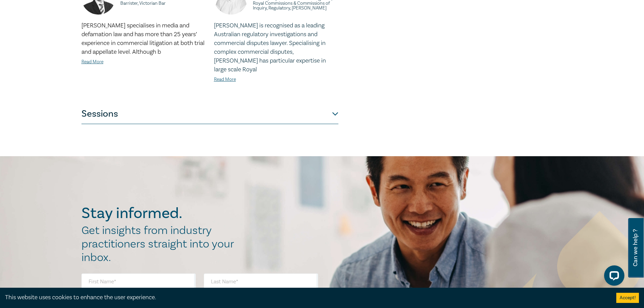  I want to click on button: Open LiveChat chat widget, so click(15, 13).